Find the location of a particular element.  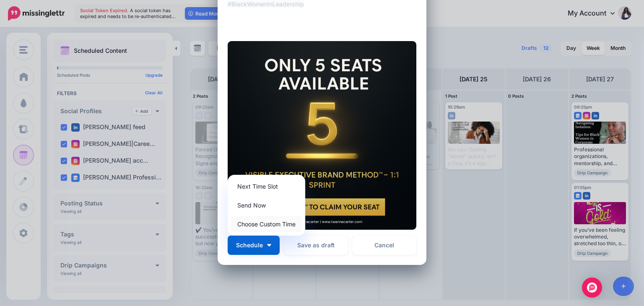

a: Choose Custom Time is located at coordinates (266, 224).